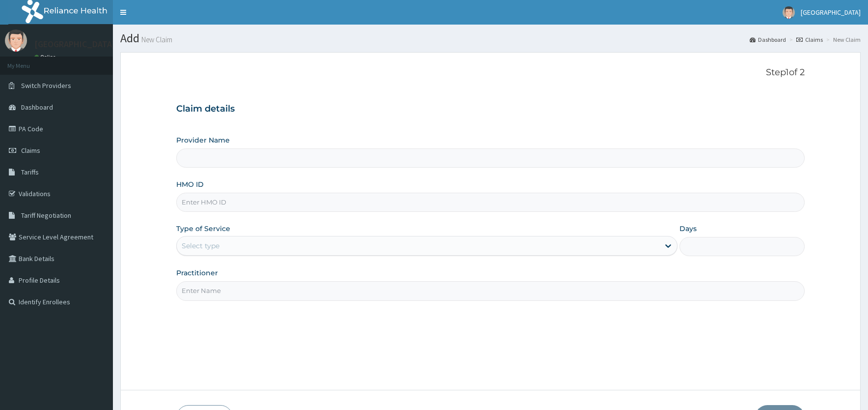 This screenshot has width=868, height=410. I want to click on small: New Claim, so click(156, 40).